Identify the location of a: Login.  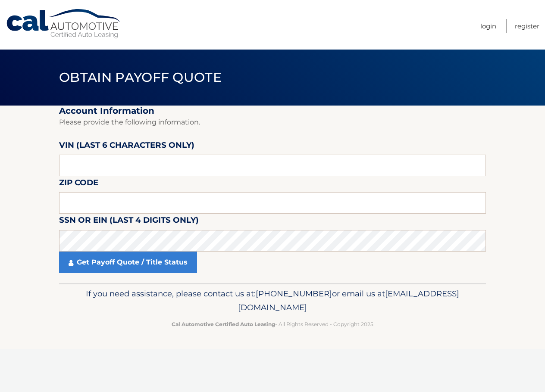
(488, 26).